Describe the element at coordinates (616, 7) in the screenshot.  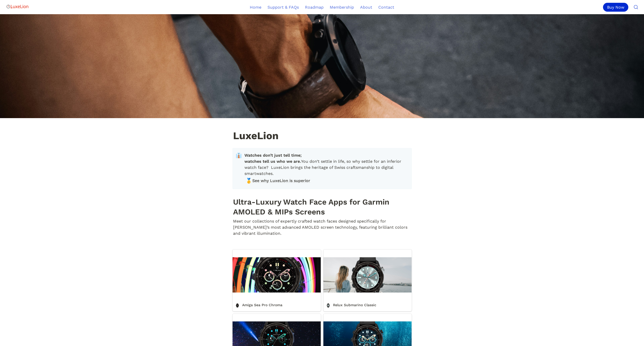
I see `div: Buy Now` at that location.